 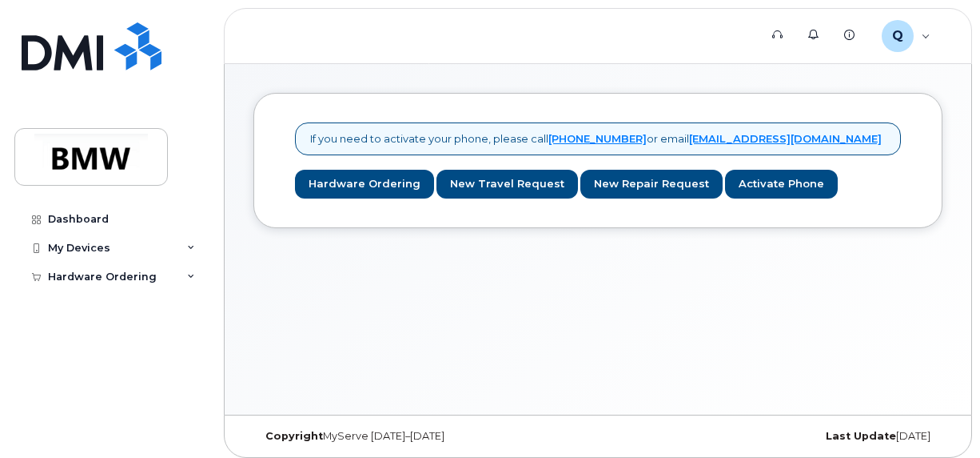 What do you see at coordinates (781, 184) in the screenshot?
I see `a: Activate Phone` at bounding box center [781, 184].